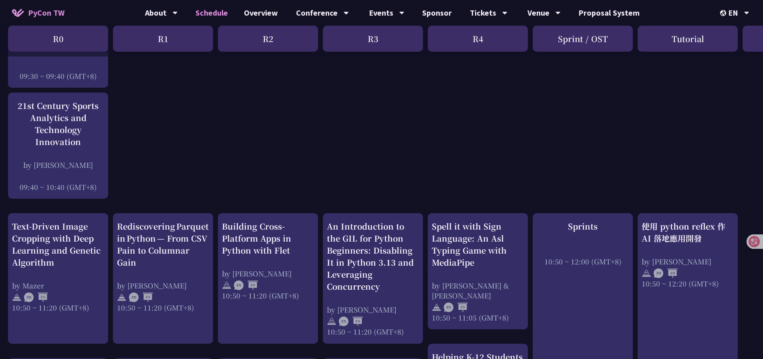  I want to click on div: Tutorial, so click(687, 38).